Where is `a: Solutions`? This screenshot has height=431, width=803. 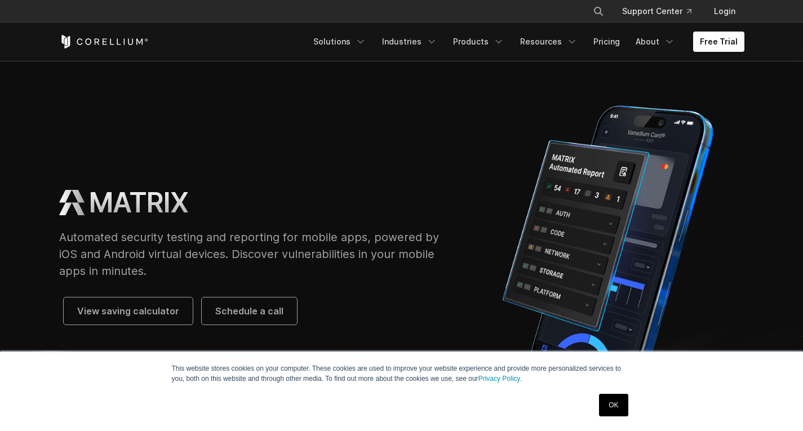
a: Solutions is located at coordinates (340, 42).